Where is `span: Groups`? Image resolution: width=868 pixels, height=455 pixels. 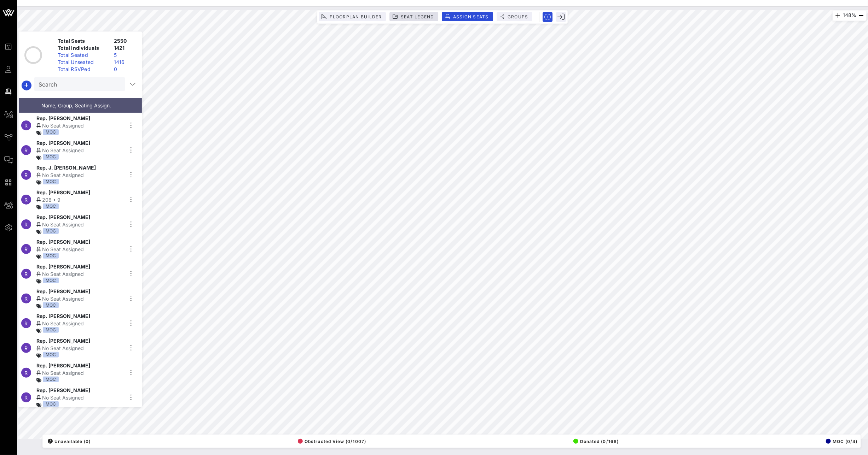
span: Groups is located at coordinates (518, 17).